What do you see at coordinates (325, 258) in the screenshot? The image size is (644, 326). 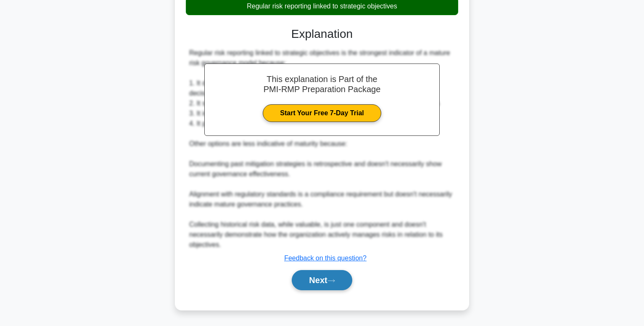 I see `u: Feedback on this question?` at bounding box center [325, 258].